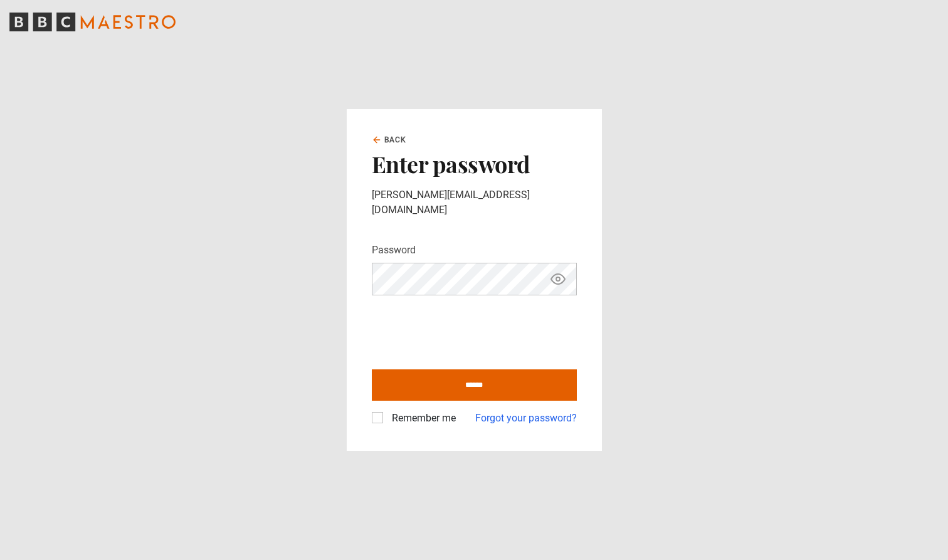  I want to click on span: Back, so click(395, 139).